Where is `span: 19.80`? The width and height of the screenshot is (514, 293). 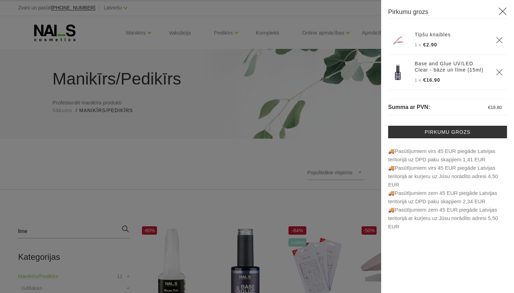 span: 19.80 is located at coordinates (496, 107).